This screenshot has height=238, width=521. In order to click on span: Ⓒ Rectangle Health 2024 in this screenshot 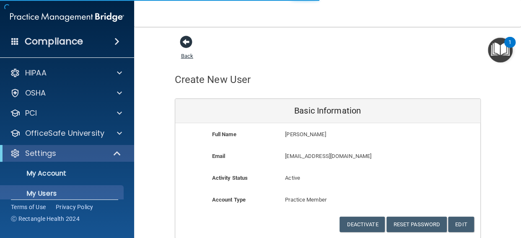, I will do `click(45, 219)`.